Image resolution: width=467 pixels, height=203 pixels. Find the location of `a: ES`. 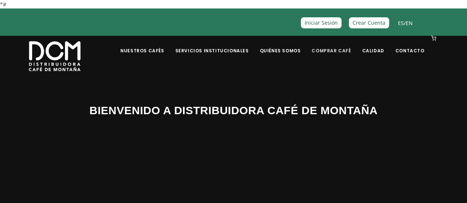

a: ES is located at coordinates (401, 23).